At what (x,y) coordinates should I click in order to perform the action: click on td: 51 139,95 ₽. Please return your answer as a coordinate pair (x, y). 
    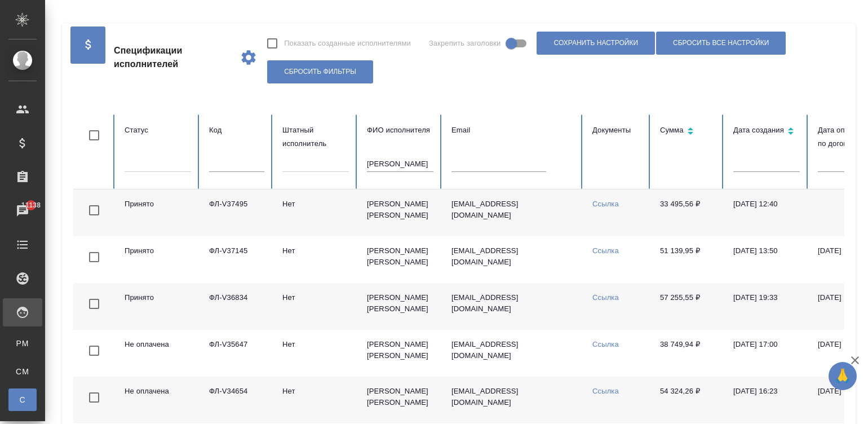
    Looking at the image, I should click on (688, 260).